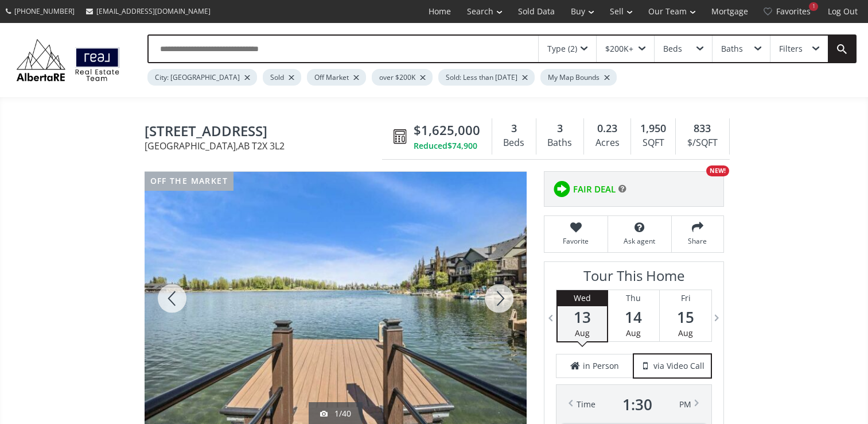 The image size is (868, 424). I want to click on div: 0.23, so click(607, 129).